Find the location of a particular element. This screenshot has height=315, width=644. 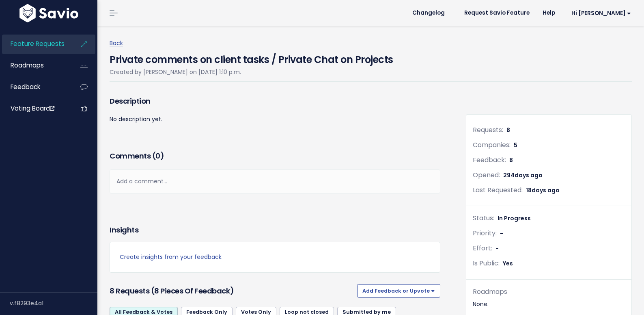

h3: Comments ( ) is located at coordinates (275, 156).